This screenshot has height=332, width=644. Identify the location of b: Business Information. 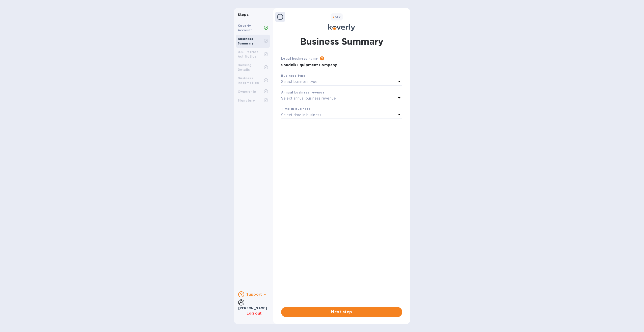
(248, 81).